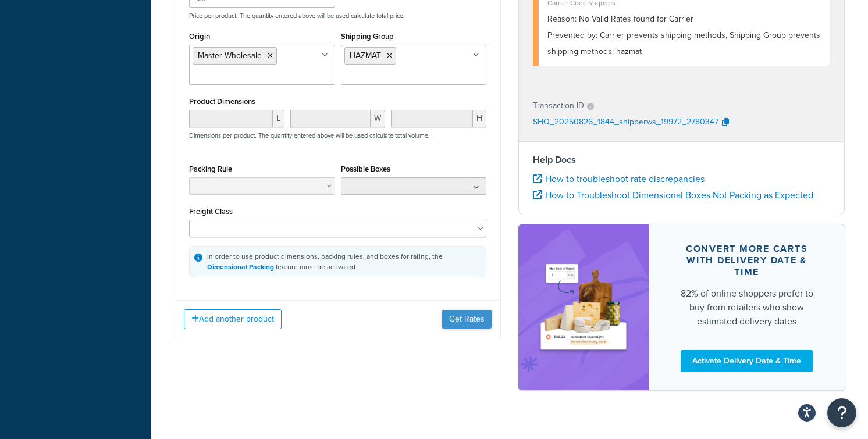 This screenshot has height=439, width=868. I want to click on label: Origin, so click(199, 36).